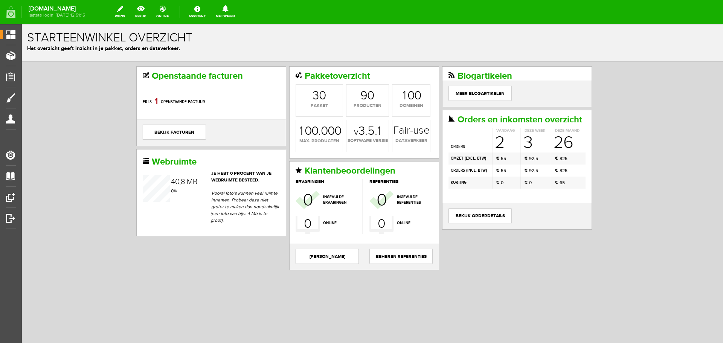 This screenshot has height=343, width=723. I want to click on a: Meer blogartikelen, so click(458, 69).